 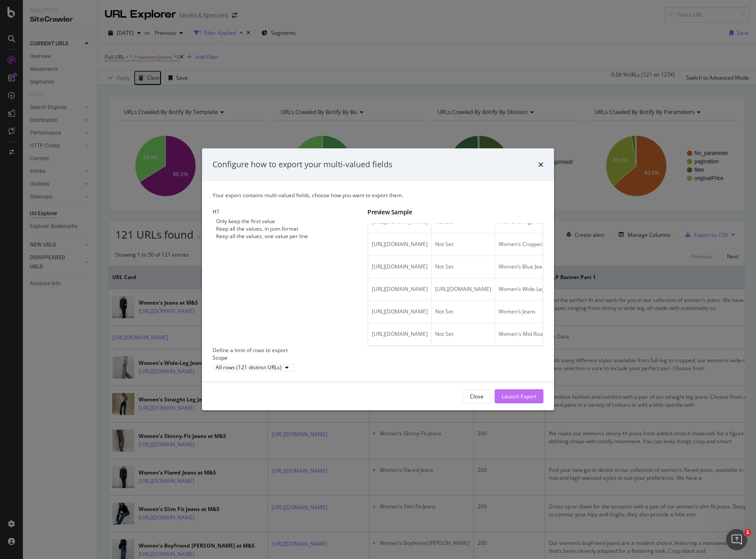 What do you see at coordinates (748, 532) in the screenshot?
I see `span: 1` at bounding box center [748, 532].